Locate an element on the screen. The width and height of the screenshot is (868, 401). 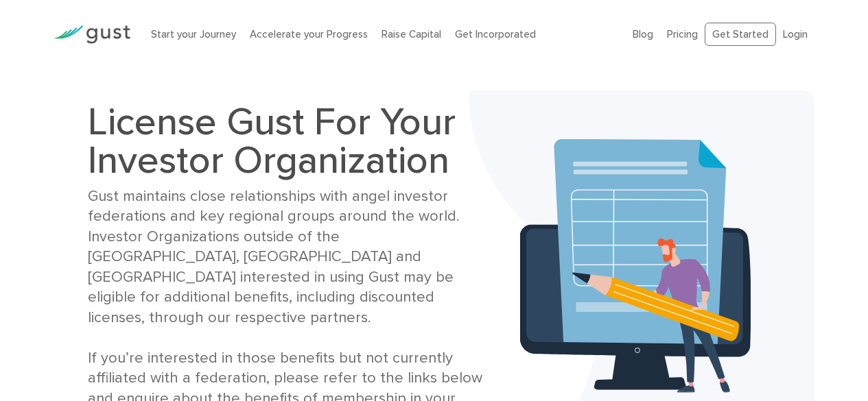
a: Start your Journey is located at coordinates (193, 35).